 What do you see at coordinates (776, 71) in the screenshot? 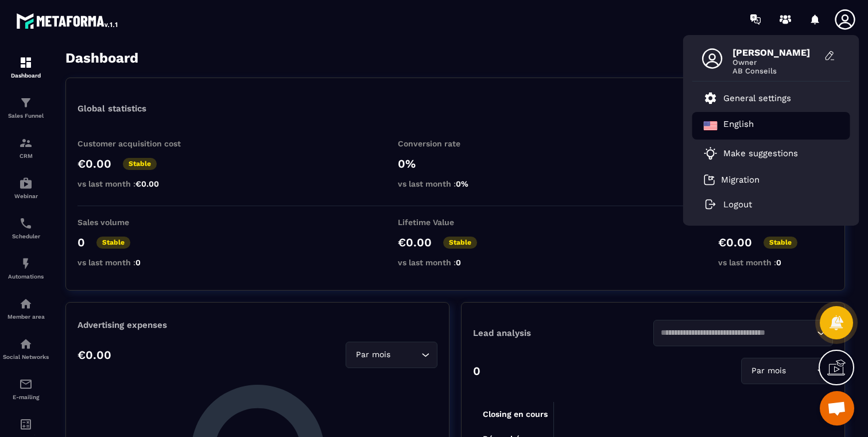
I see `span: AB Conseils` at bounding box center [776, 71].